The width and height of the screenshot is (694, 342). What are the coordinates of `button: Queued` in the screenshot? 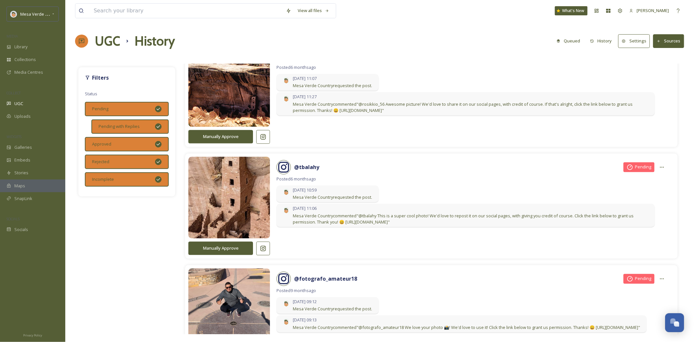 It's located at (568, 41).